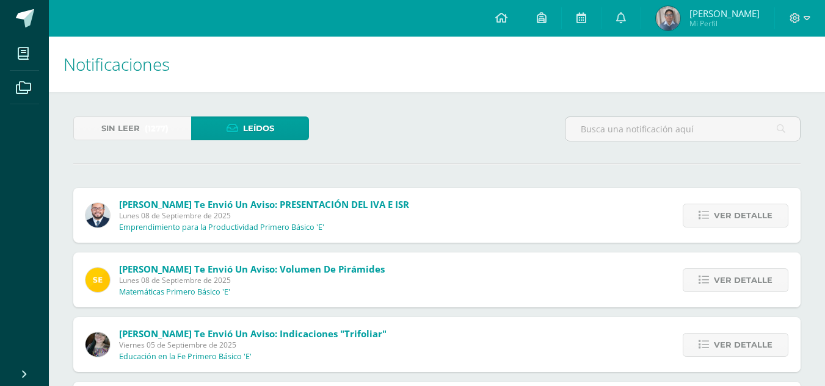 The height and width of the screenshot is (386, 825). Describe the element at coordinates (682, 129) in the screenshot. I see `input: Busca una notificación aquí` at that location.